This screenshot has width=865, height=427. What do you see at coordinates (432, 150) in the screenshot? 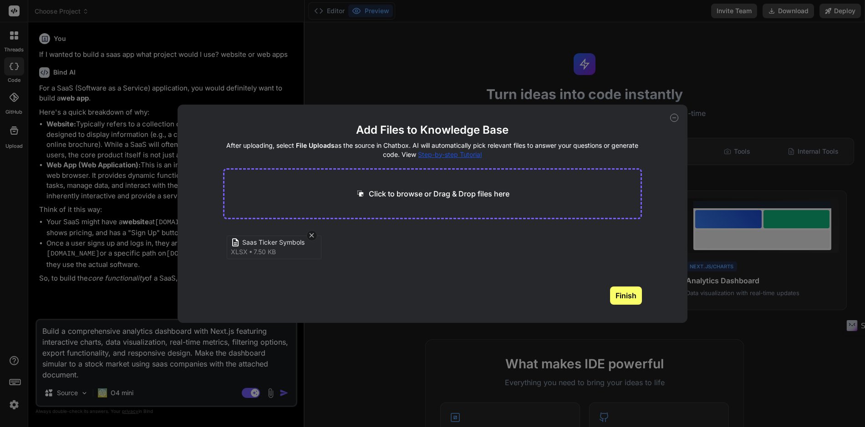
I see `h4: After uploading, select as the source in Chatbox. AI will automatically pick relevant files to an...` at bounding box center [432, 150].